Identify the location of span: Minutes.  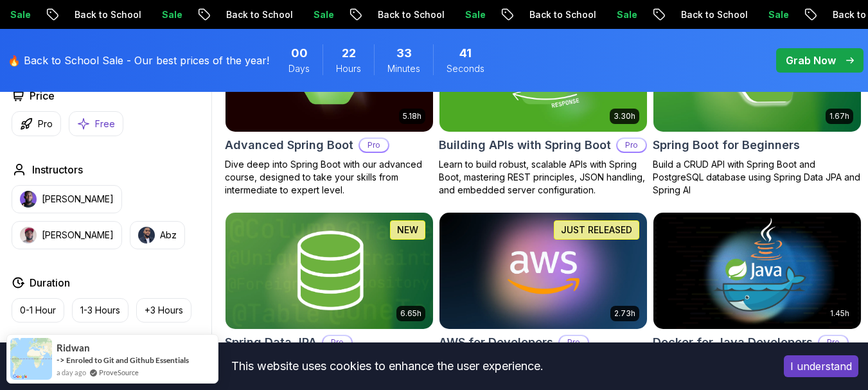
(404, 68).